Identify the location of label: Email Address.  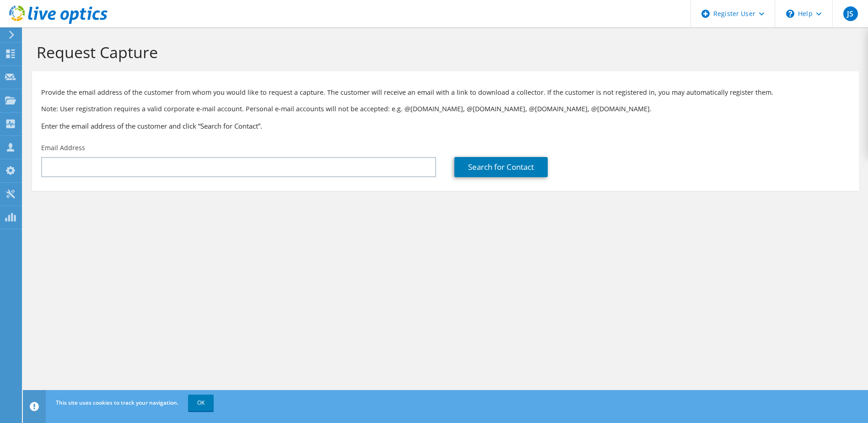
(63, 148).